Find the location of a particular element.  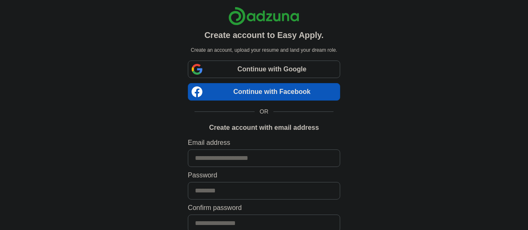

span: OR is located at coordinates (264, 111).